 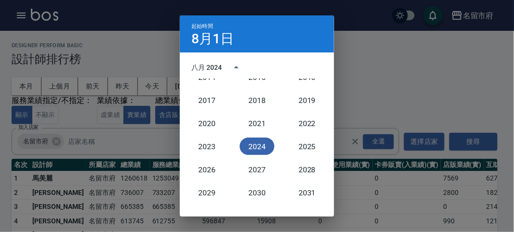 I want to click on button: 2034, so click(x=307, y=216).